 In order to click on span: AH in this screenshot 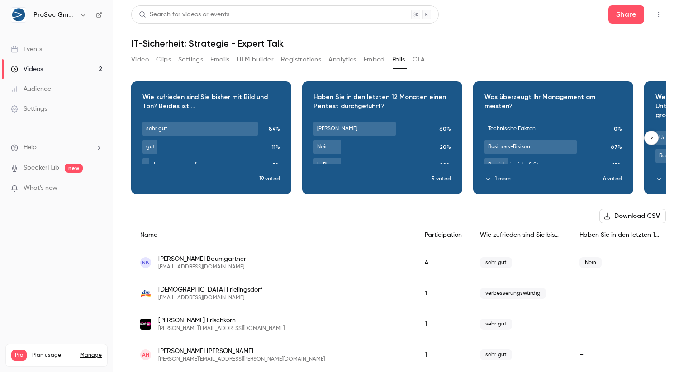, I will do `click(146, 355)`.